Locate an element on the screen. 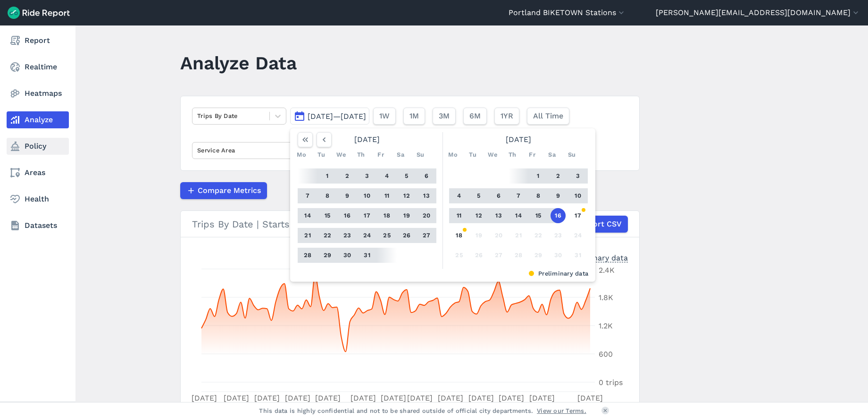 The image size is (868, 419). div: Tu is located at coordinates (473, 155).